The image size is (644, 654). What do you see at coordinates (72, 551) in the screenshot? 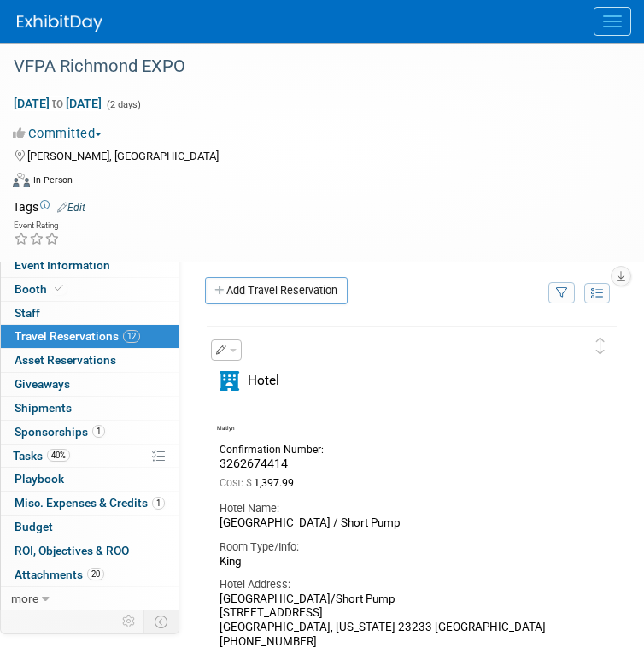
I see `span: ROI, Objectives & ROO` at bounding box center [72, 551].